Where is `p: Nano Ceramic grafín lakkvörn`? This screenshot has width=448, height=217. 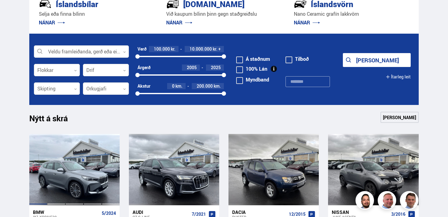 p: Nano Ceramic grafín lakkvörn is located at coordinates (352, 14).